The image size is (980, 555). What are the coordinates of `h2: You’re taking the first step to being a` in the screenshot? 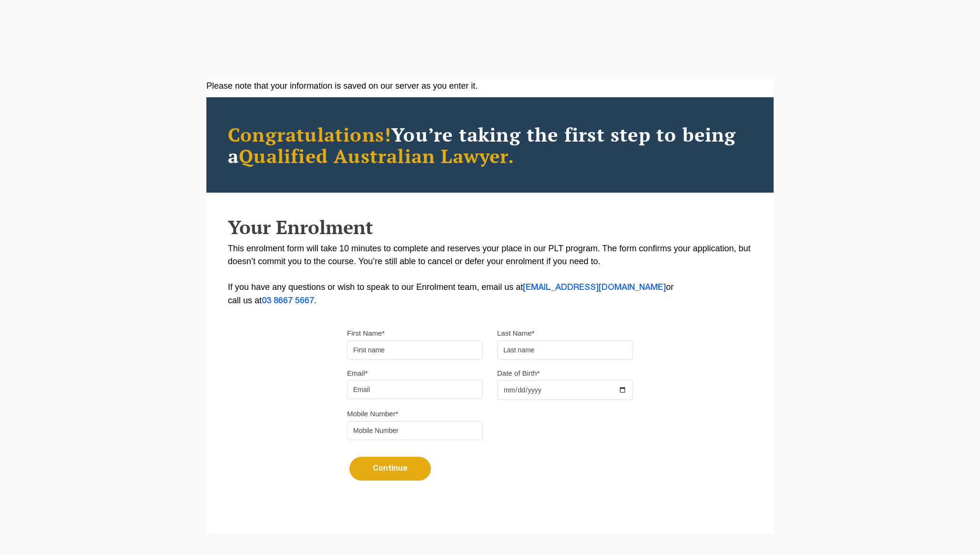 It's located at (490, 145).